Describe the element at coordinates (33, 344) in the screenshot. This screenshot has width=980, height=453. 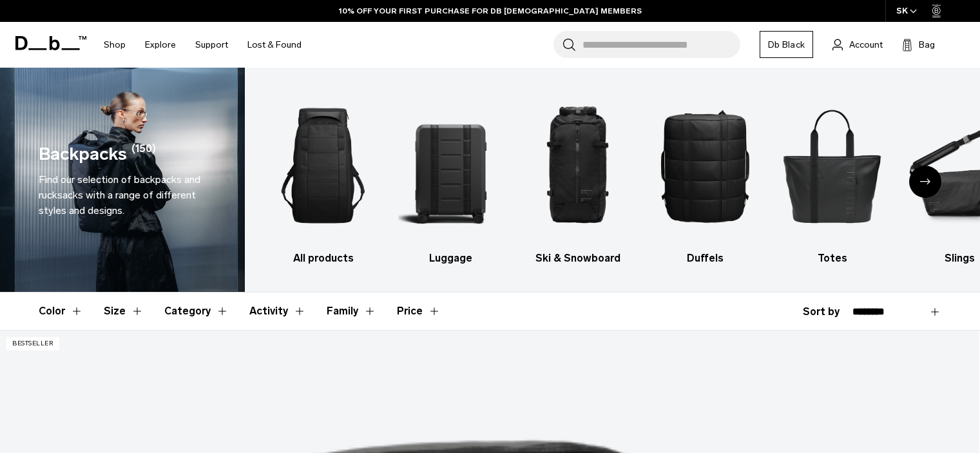
I see `p: Bestseller` at that location.